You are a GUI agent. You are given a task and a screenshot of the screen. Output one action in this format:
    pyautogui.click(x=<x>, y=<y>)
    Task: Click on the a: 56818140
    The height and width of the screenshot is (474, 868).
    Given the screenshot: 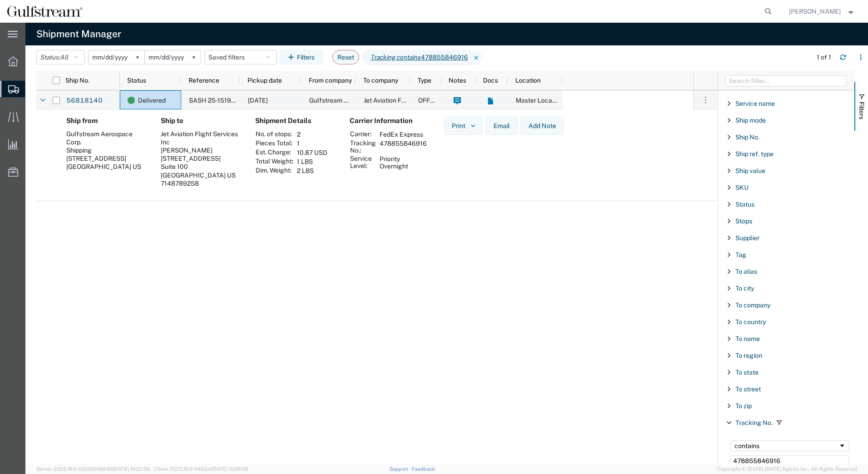 What is the action you would take?
    pyautogui.click(x=84, y=101)
    